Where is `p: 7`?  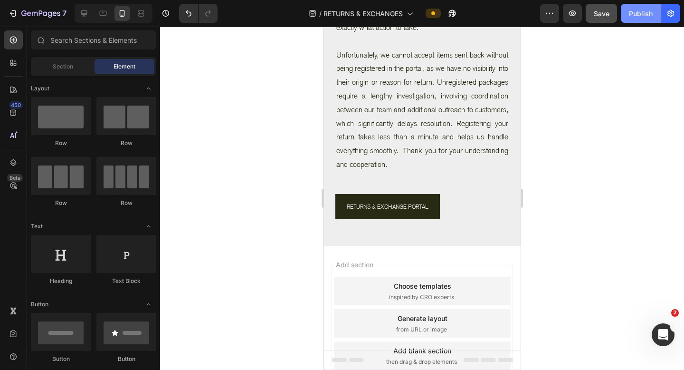
p: 7 is located at coordinates (64, 13).